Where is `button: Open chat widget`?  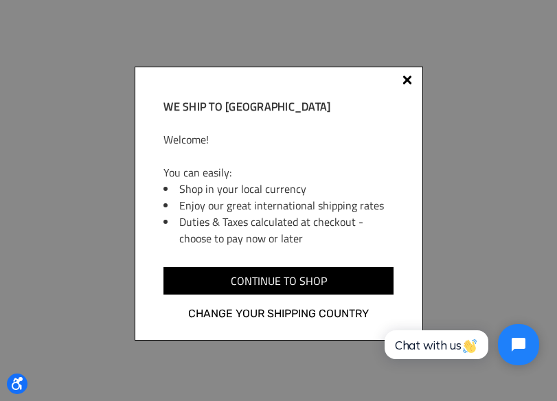
button: Open chat widget is located at coordinates (149, 32).